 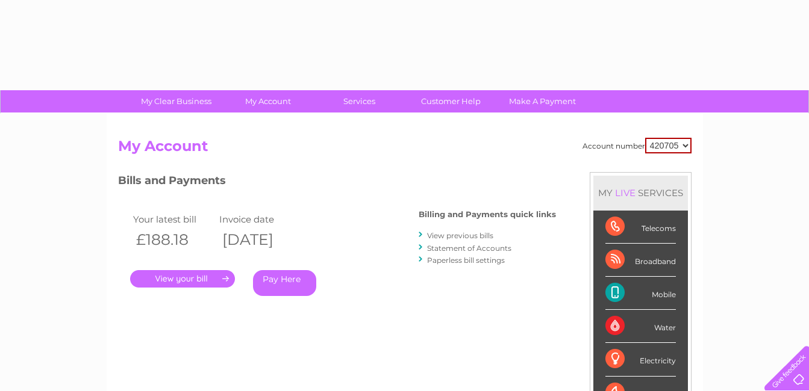 I want to click on a: Make A Payment, so click(x=542, y=101).